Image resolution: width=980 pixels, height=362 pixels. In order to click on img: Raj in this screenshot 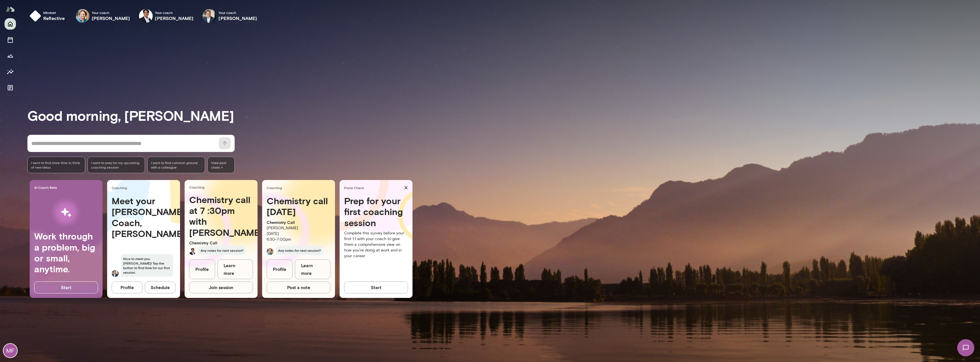, I will do `click(193, 251)`.